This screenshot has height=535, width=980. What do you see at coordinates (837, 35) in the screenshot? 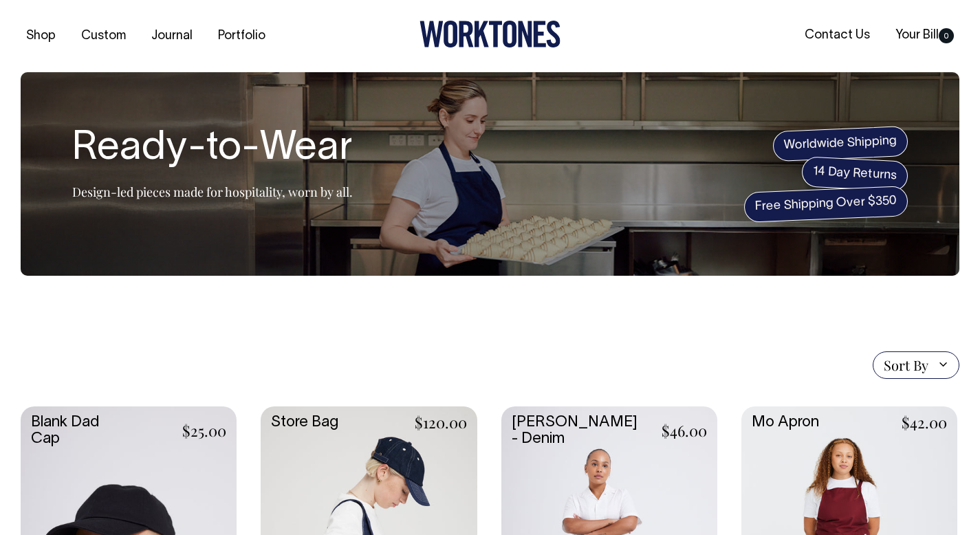
I see `a: Contact Us` at bounding box center [837, 35].